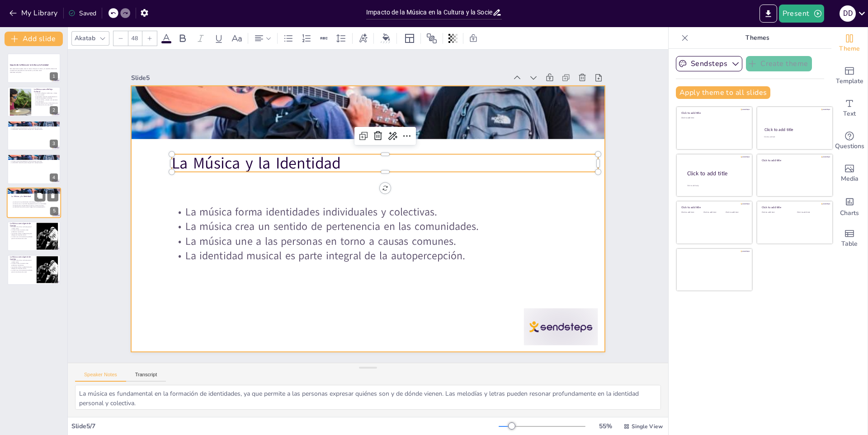 This screenshot has width=868, height=435. What do you see at coordinates (54, 244) in the screenshot?
I see `div: 6` at bounding box center [54, 244].